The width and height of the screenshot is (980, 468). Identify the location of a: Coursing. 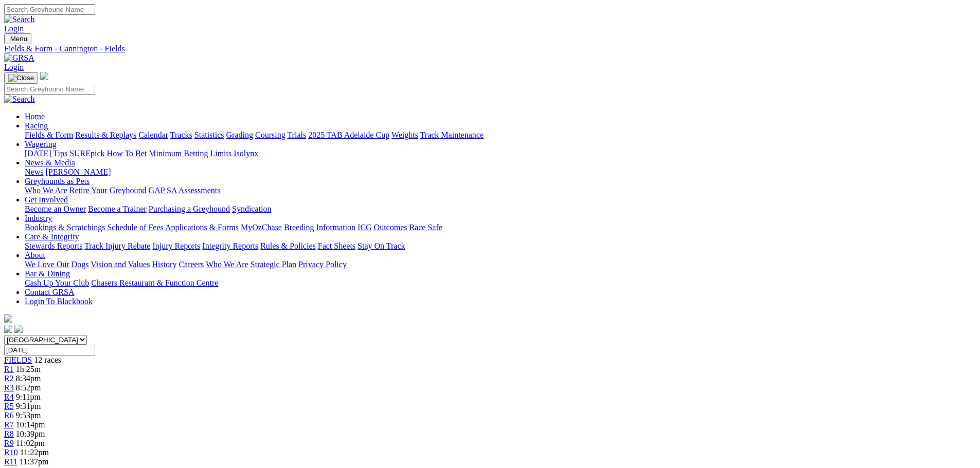
(270, 135).